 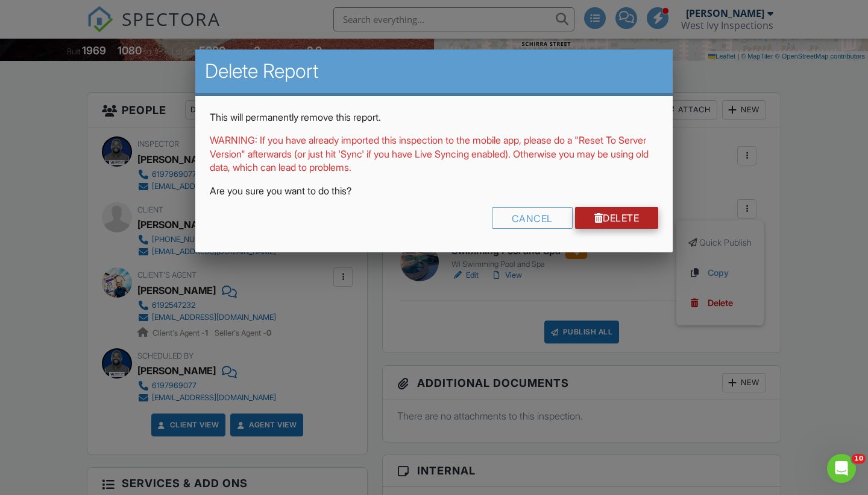 I want to click on h2: Delete Report, so click(x=434, y=71).